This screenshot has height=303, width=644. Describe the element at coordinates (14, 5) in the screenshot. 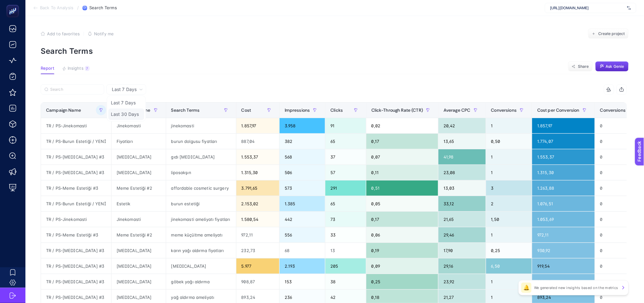

I see `span: Feedback` at that location.